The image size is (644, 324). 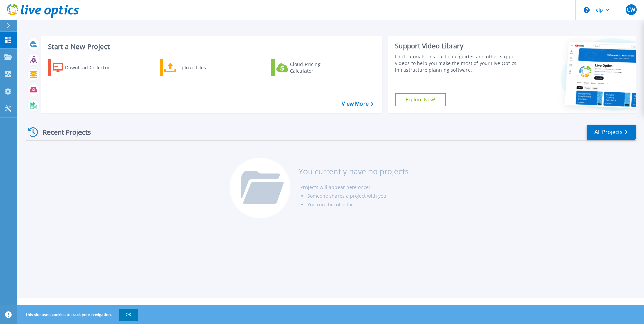 I want to click on div: Download Collector, so click(x=92, y=68).